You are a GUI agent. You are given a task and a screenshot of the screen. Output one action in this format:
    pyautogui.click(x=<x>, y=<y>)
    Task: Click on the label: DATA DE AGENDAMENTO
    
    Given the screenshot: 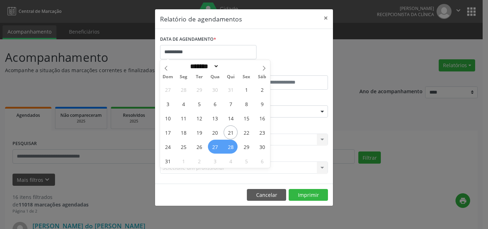 What is the action you would take?
    pyautogui.click(x=188, y=39)
    